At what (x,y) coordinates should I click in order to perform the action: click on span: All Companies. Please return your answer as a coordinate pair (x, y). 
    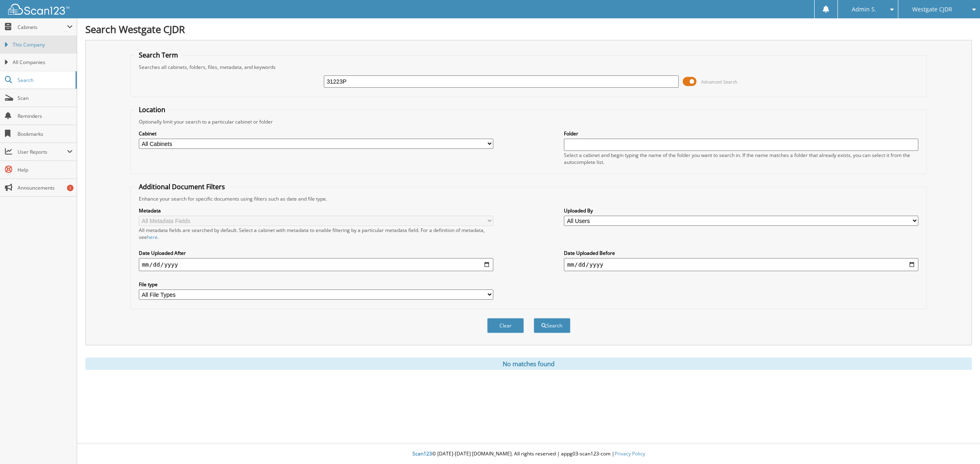
    Looking at the image, I should click on (42, 63).